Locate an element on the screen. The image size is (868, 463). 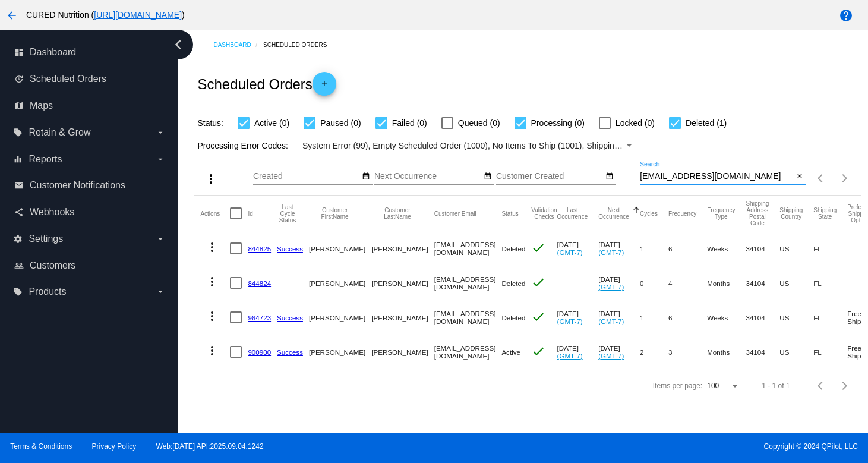
mat-select: Items per page: is located at coordinates (724, 387).